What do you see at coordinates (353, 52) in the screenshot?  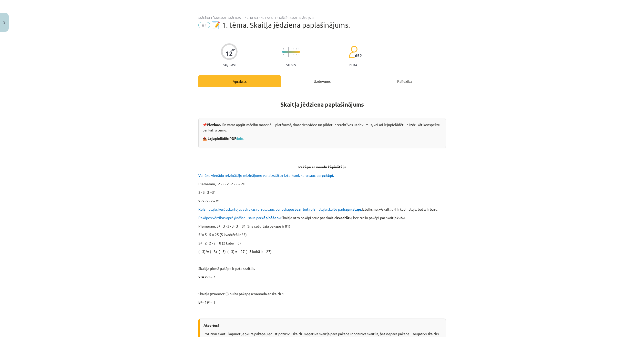 I see `img: students-c634bb4e5e11cddfef0936a35e636f08e4e9abd3cc4e673bd6f9a4125e45ecb1.svg` at bounding box center [353, 52].